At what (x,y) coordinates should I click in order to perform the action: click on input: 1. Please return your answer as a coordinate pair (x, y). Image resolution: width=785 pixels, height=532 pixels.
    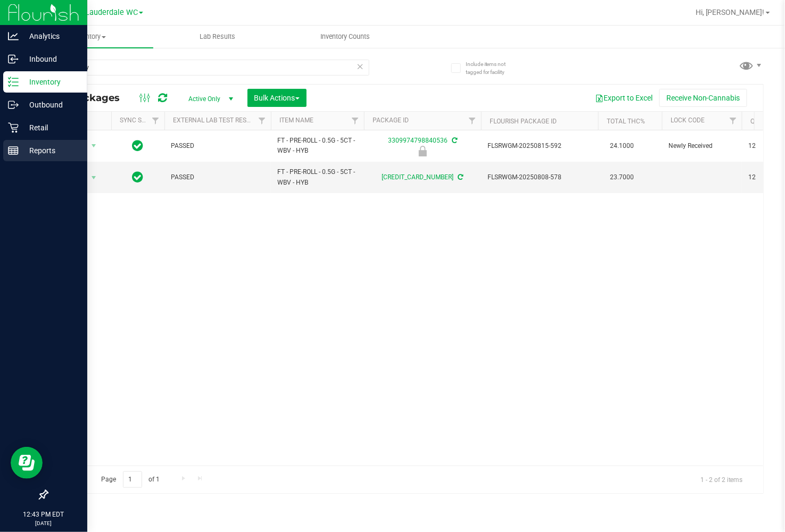
    Looking at the image, I should click on (133, 479).